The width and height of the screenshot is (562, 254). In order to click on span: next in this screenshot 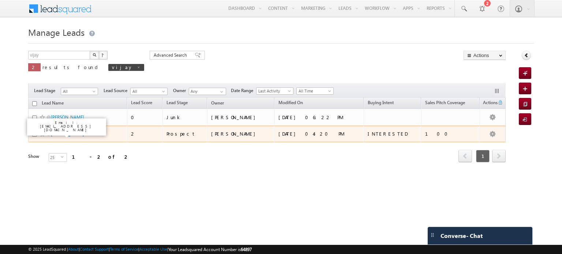, I will do `click(499, 156)`.